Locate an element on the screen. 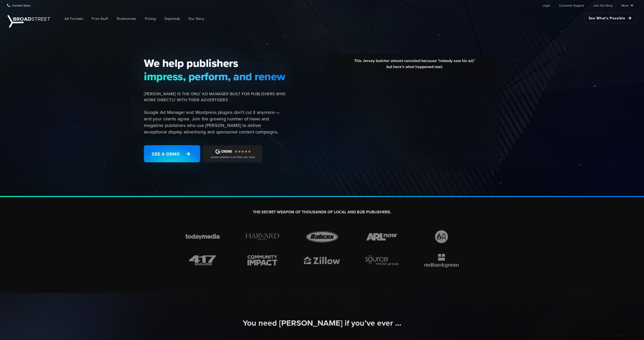  a: Testimonials is located at coordinates (126, 19).